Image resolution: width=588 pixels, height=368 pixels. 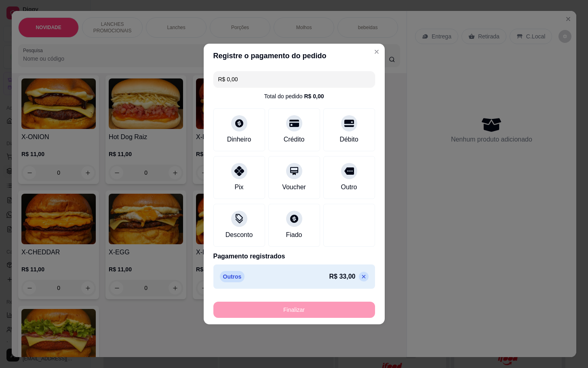 What do you see at coordinates (314, 96) in the screenshot?
I see `div: R$ 0,00` at bounding box center [314, 96].